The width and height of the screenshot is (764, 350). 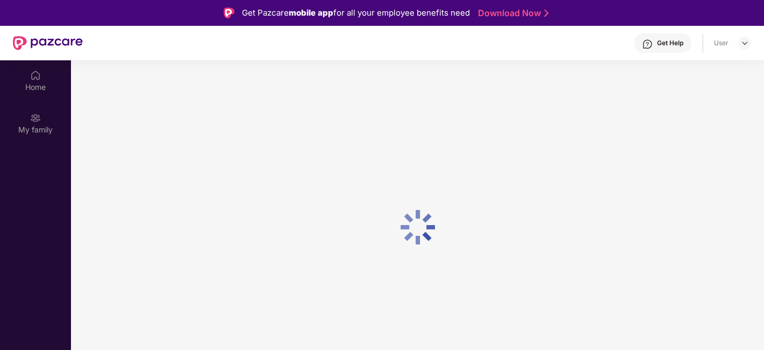 I want to click on a: Download Now, so click(x=512, y=13).